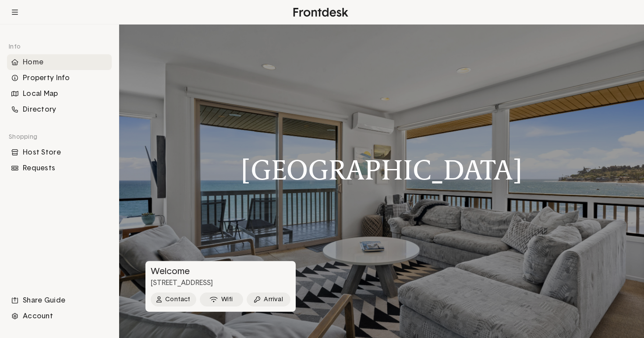  What do you see at coordinates (268, 300) in the screenshot?
I see `button: Arrival` at bounding box center [268, 300].